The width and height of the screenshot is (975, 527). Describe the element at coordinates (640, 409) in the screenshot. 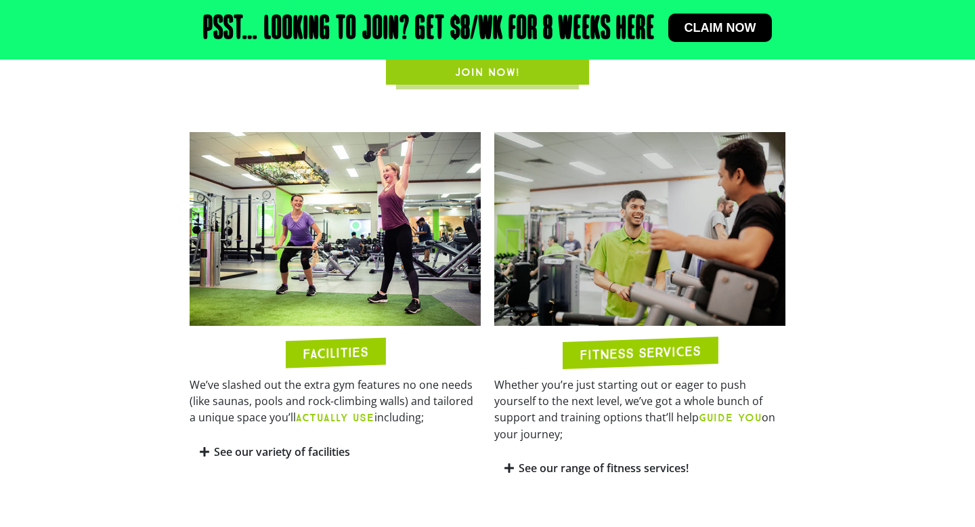

I see `p: Whether you’re just starting out or eager to push yourself to the next level, we’ve got a whole b...` at that location.